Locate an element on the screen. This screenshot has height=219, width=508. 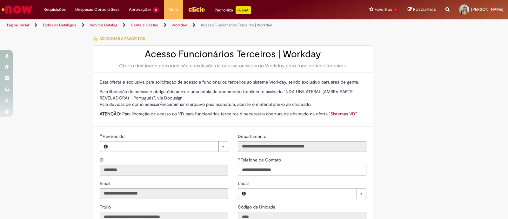
button: Local, Visualizar este registro is located at coordinates (244, 193).